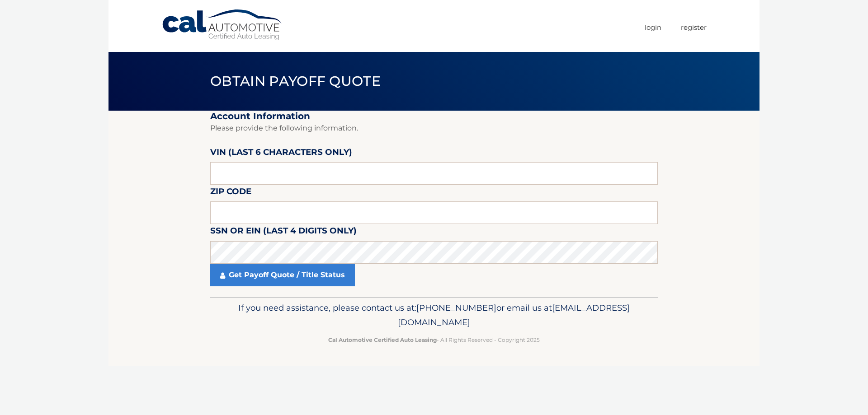 The height and width of the screenshot is (415, 868). Describe the element at coordinates (652, 27) in the screenshot. I see `a: Login` at that location.